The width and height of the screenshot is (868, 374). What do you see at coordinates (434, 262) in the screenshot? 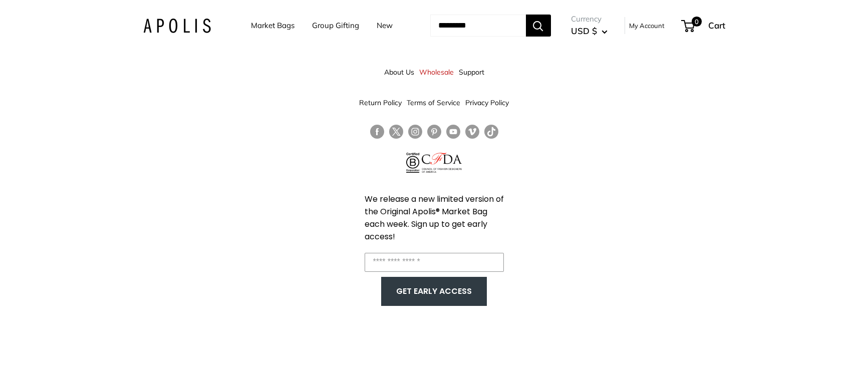
I see `input: Enter your email` at bounding box center [434, 262].